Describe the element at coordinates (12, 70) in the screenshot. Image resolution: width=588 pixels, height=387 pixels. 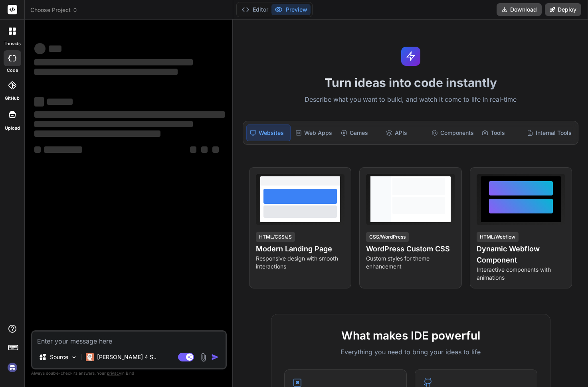
I see `label: code` at that location.